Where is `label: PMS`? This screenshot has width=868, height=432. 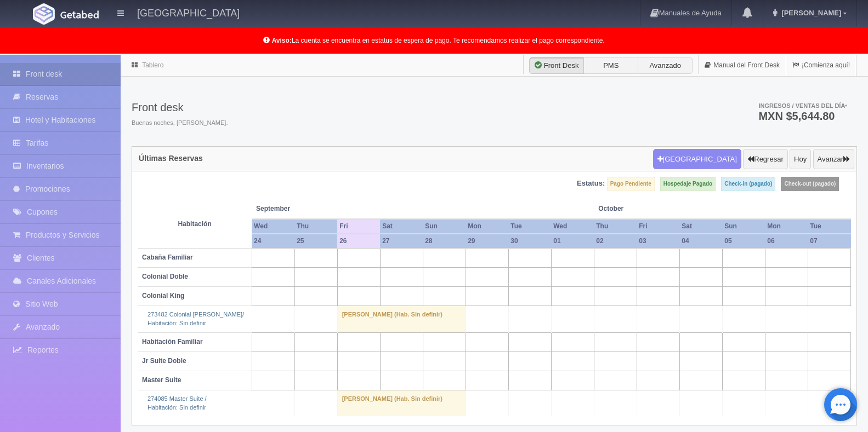
label: PMS is located at coordinates (611, 65).